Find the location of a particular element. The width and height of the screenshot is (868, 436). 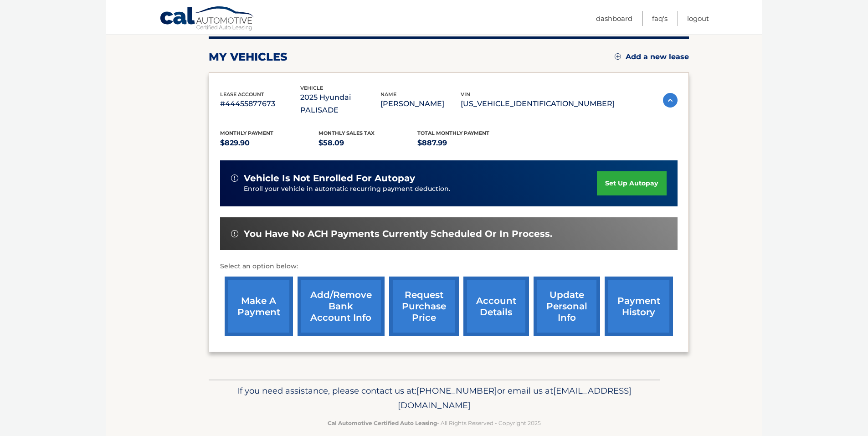

span: vin is located at coordinates (465, 94).